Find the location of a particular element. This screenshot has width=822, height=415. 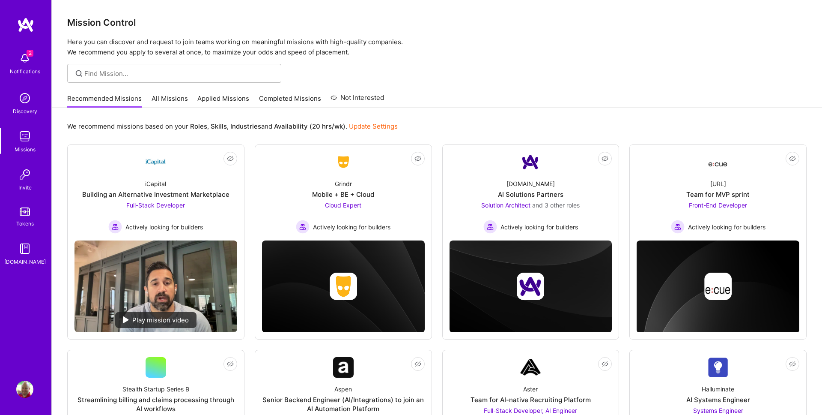

b: Roles is located at coordinates (199, 126).